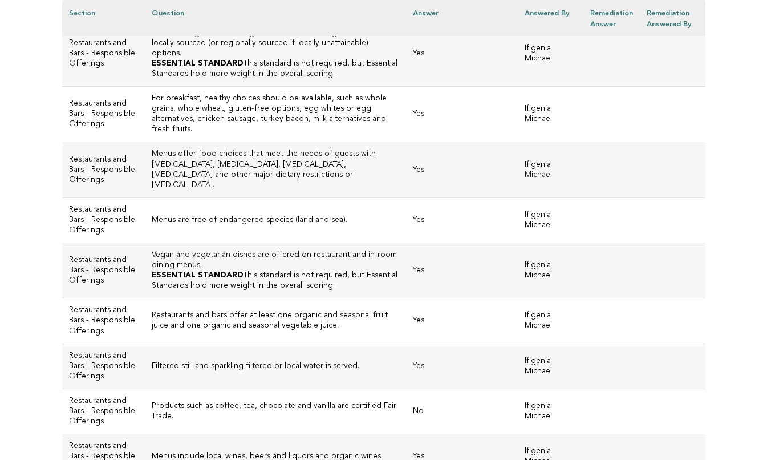  Describe the element at coordinates (276, 220) in the screenshot. I see `h3: Menus are free of endangered species (land and sea).` at that location.